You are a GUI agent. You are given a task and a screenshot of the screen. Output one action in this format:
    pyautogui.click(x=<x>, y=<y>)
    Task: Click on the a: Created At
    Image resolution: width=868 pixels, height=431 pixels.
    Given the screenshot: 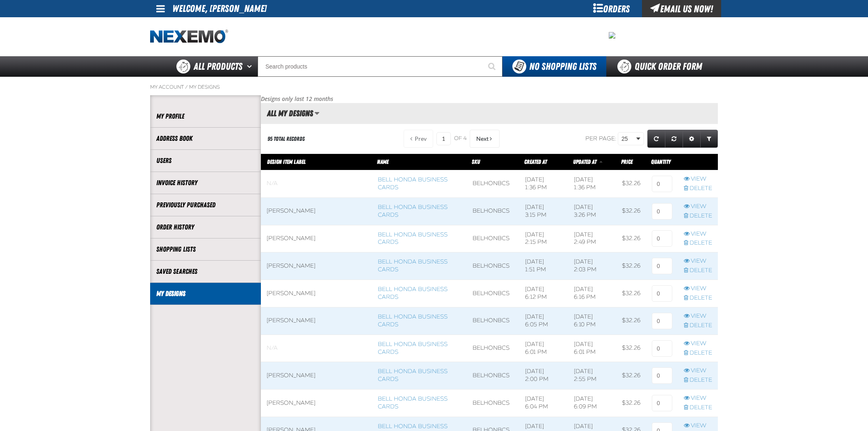 What is the action you would take?
    pyautogui.click(x=535, y=162)
    